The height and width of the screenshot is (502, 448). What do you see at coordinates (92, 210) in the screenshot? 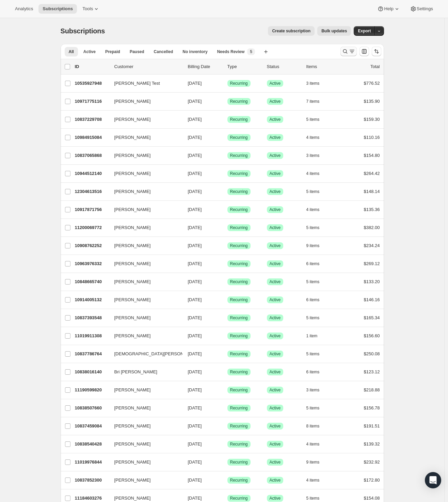
I see `p: 10917871756` at bounding box center [92, 210].